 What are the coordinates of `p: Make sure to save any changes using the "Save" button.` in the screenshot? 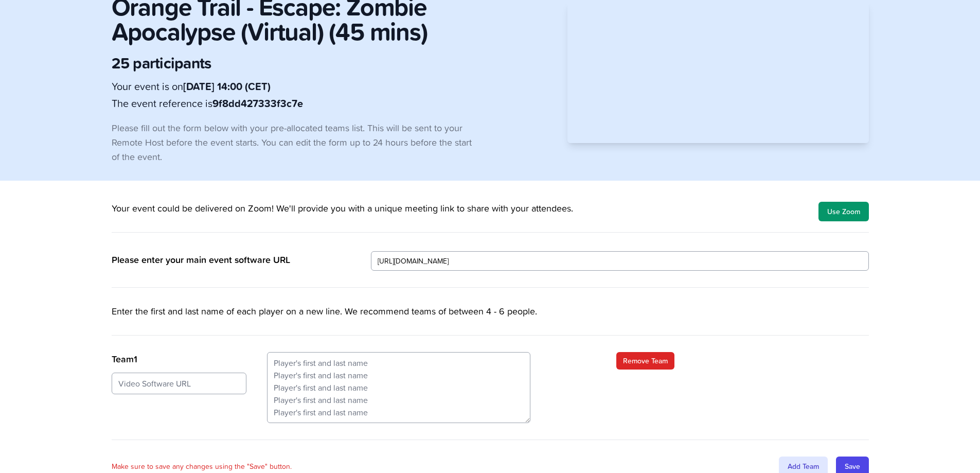 It's located at (201, 467).